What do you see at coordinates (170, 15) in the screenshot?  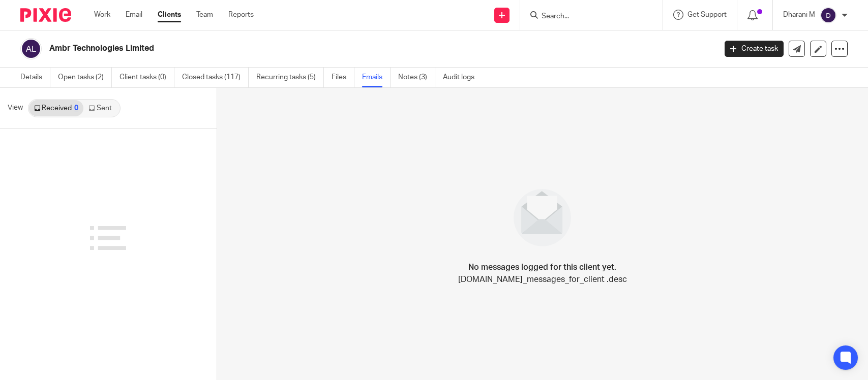 I see `a: Clients` at bounding box center [170, 15].